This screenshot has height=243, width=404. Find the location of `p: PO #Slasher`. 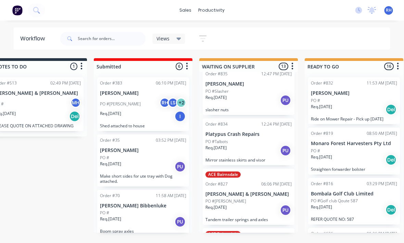

p: PO #Slasher is located at coordinates (217, 91).